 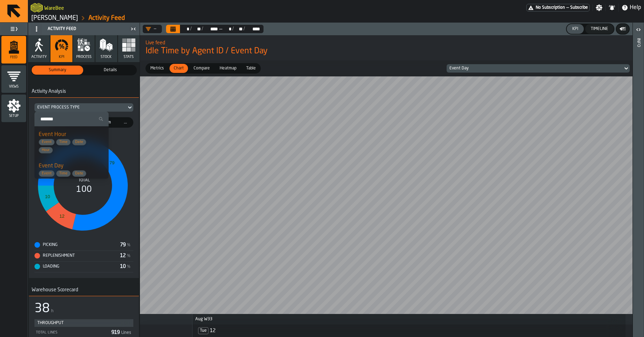 What do you see at coordinates (84, 332) in the screenshot?
I see `div: StatList-item-Total Lines` at bounding box center [84, 332].